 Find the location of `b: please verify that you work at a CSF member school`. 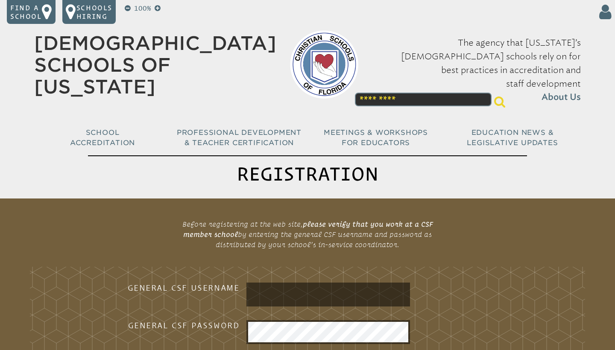

b: please verify that you work at a CSF member school is located at coordinates (308, 229).